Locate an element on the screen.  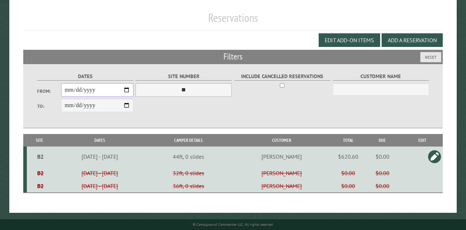
h1: Reservations is located at coordinates (233, 20).